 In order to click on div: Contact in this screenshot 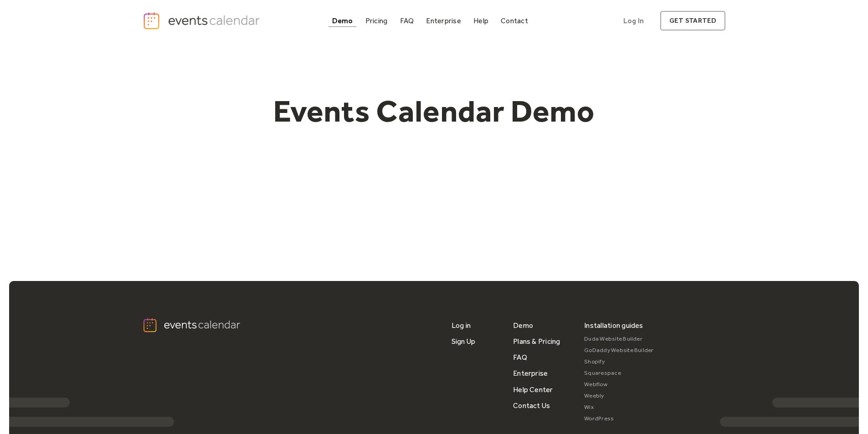, I will do `click(514, 21)`.